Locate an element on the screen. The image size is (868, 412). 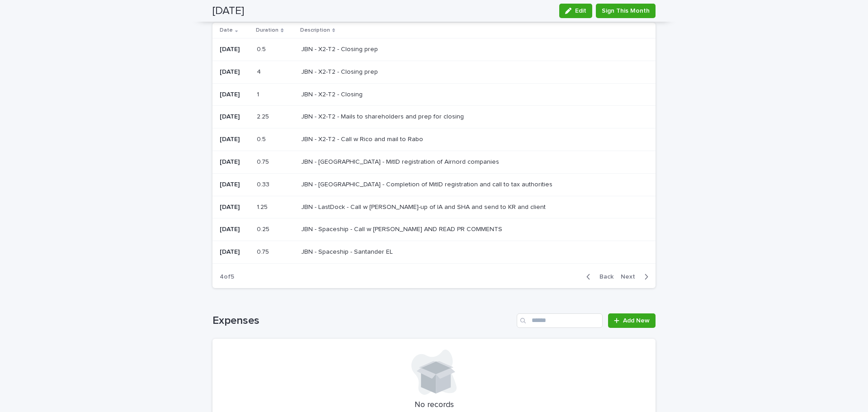
span: Back is located at coordinates (603, 277).